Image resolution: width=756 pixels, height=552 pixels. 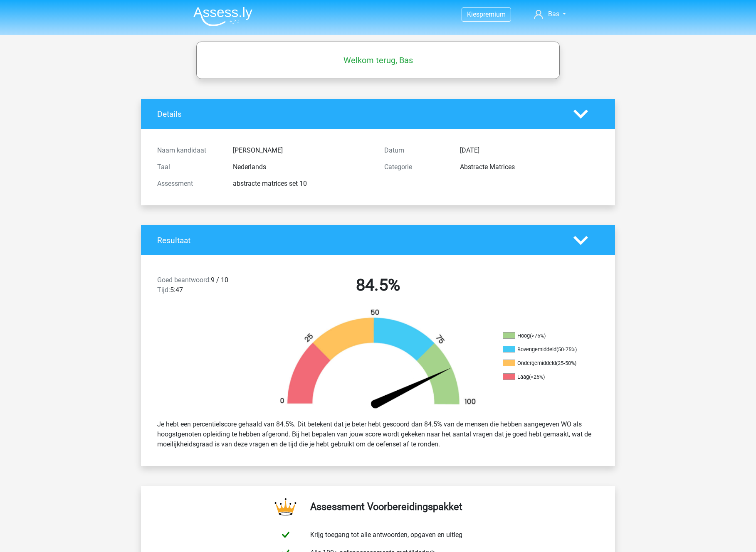 I want to click on h4: Details, so click(x=359, y=114).